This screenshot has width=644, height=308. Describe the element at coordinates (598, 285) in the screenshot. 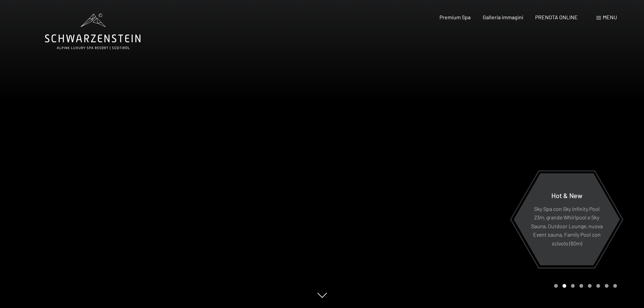

I see `div: Carousel Page 6` at that location.